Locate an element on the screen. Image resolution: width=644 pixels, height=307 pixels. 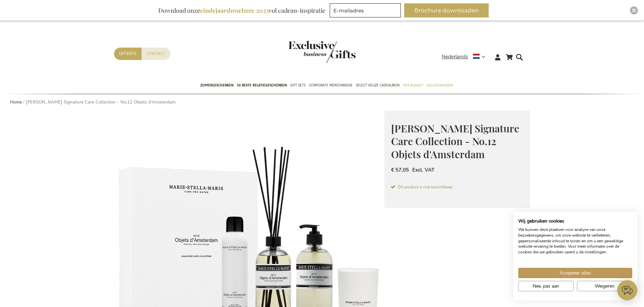
span: Excl. VAT is located at coordinates (423, 170).